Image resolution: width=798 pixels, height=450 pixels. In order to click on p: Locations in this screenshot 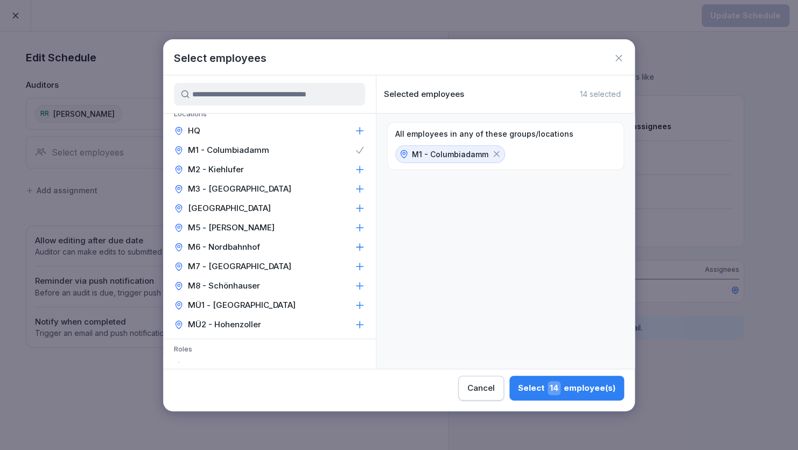, I will do `click(269, 115)`.